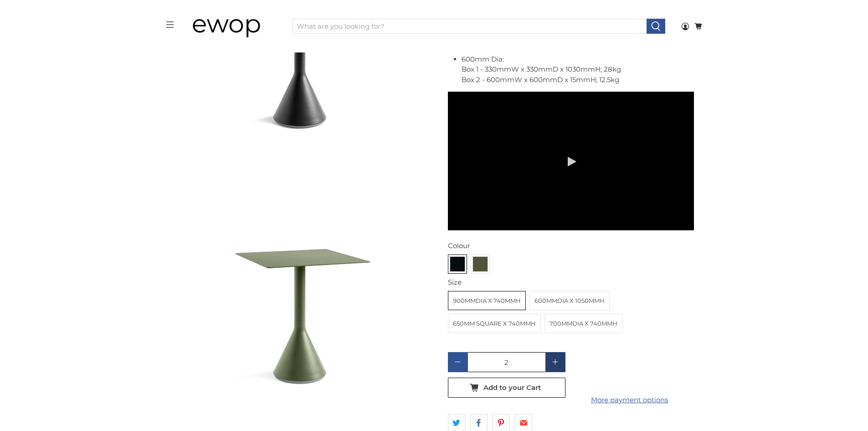 This screenshot has height=431, width=868. I want to click on a: Palissade Cone Table - Four Sizes, so click(297, 270).